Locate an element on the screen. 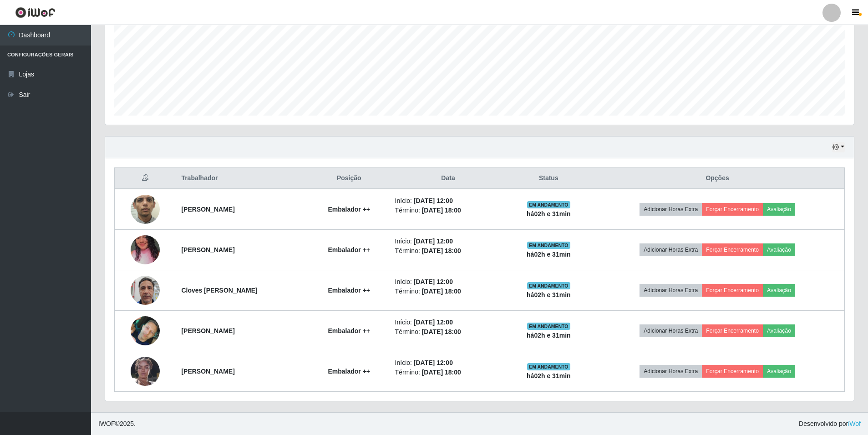 Image resolution: width=868 pixels, height=435 pixels. img: 1754349763609.jpeg is located at coordinates (146, 331).